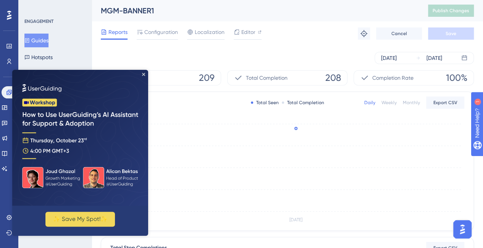 This screenshot has height=248, width=483. I want to click on span: Cancel, so click(399, 34).